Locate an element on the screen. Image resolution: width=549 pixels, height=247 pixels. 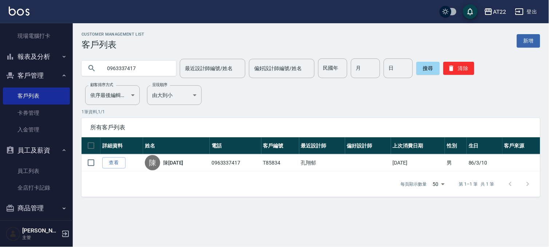
div: 陳 is located at coordinates (152, 163).